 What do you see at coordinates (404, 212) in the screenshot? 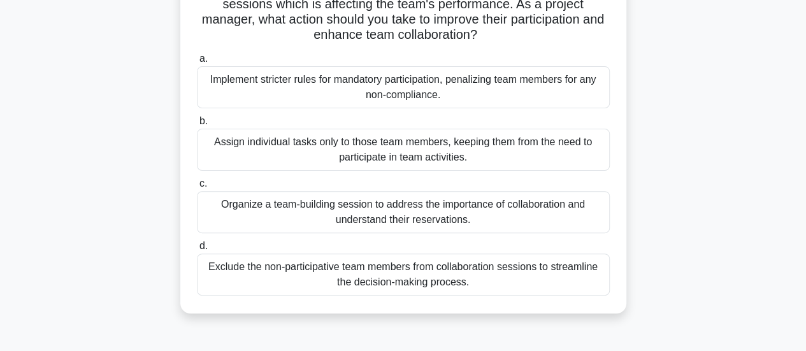
I see `div: Organize a team-building session to address the importance of collaboration and understand their ...` at bounding box center [404, 212].